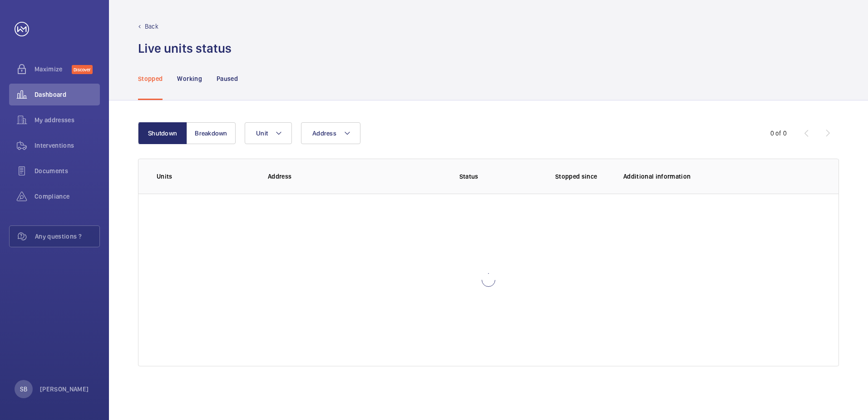  What do you see at coordinates (227, 79) in the screenshot?
I see `p: Paused` at bounding box center [227, 79].